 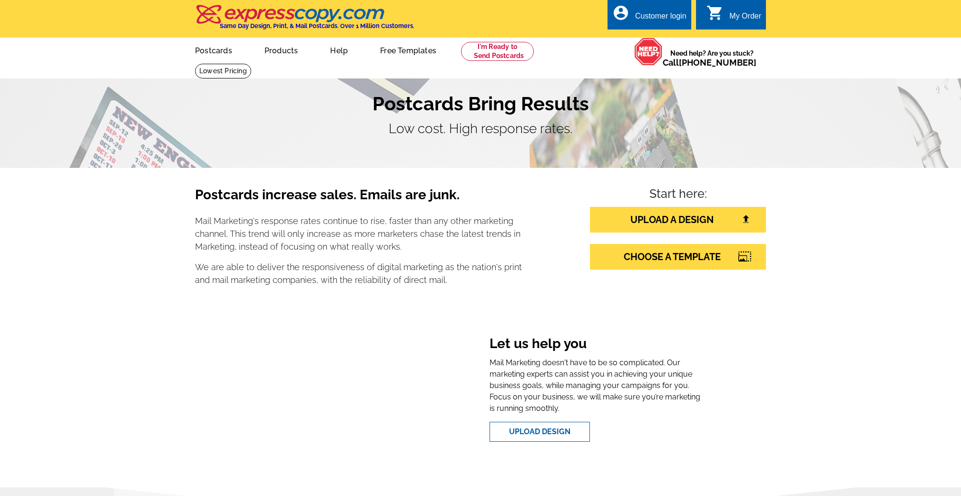 I want to click on a: Same Day Design, Print, & Mail Postcards. Over 1 Million Customers., so click(x=304, y=20).